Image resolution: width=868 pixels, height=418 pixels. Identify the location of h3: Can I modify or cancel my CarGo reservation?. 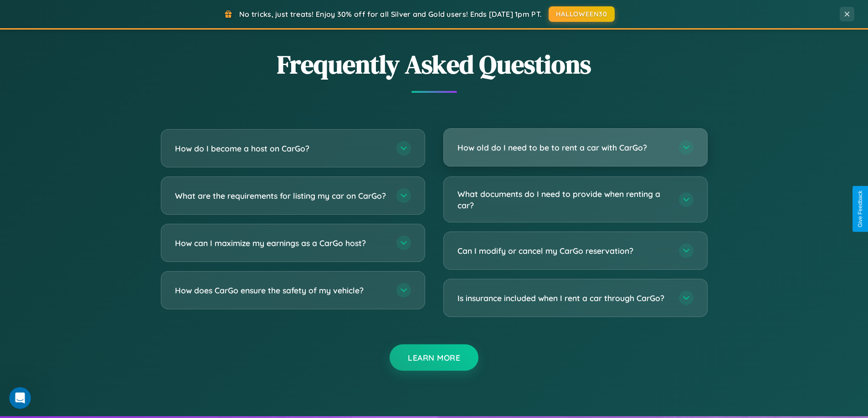
(564, 251).